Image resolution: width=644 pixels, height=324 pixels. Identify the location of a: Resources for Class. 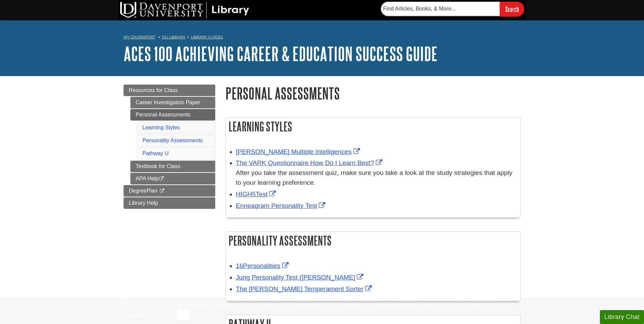
(170, 90).